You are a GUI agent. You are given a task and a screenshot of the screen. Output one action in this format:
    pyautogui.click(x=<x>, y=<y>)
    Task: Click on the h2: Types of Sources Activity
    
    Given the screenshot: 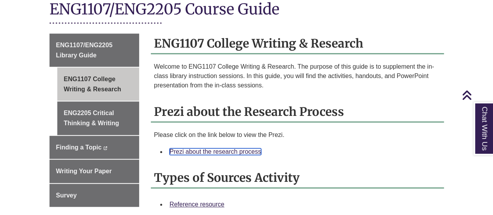 What is the action you would take?
    pyautogui.click(x=297, y=178)
    